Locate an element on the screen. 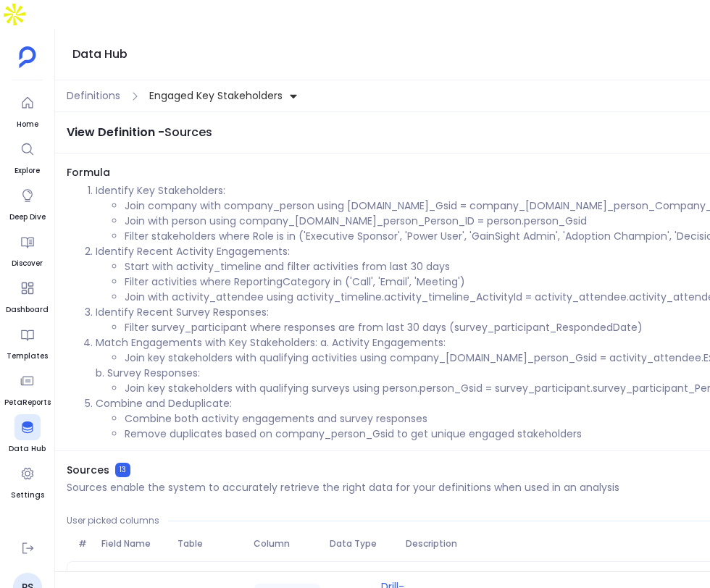 The width and height of the screenshot is (710, 588). span: Field Name is located at coordinates (133, 544).